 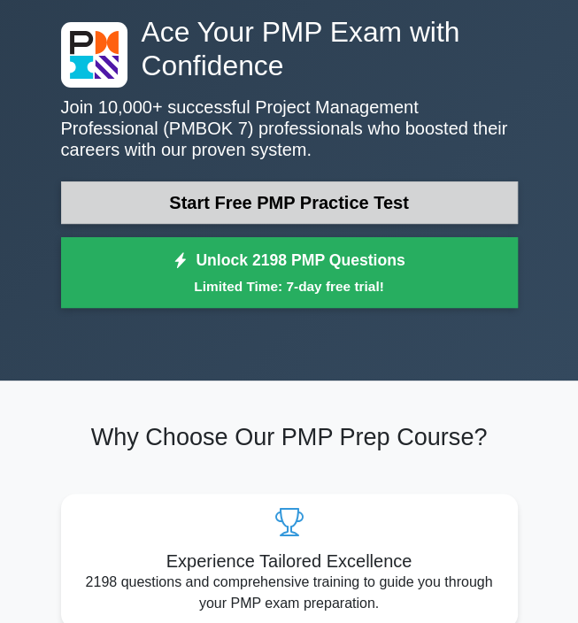 I want to click on p: 2198 questions and comprehensive training to guide you through your PMP exam preparation., so click(x=289, y=593).